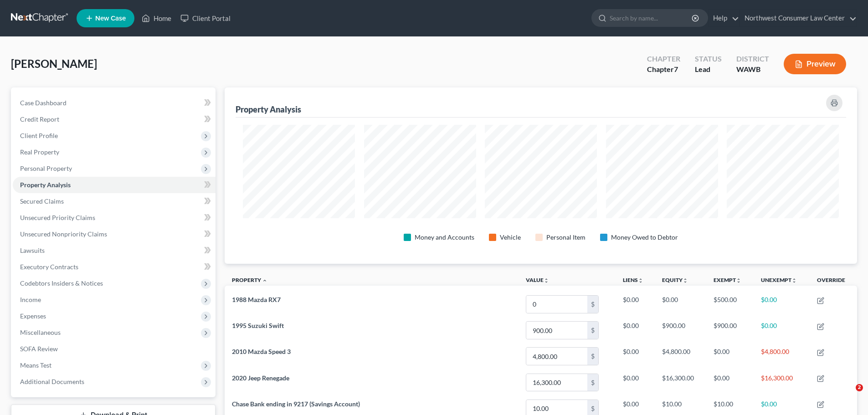 The width and height of the screenshot is (868, 415). What do you see at coordinates (114, 250) in the screenshot?
I see `a: Lawsuits` at bounding box center [114, 250].